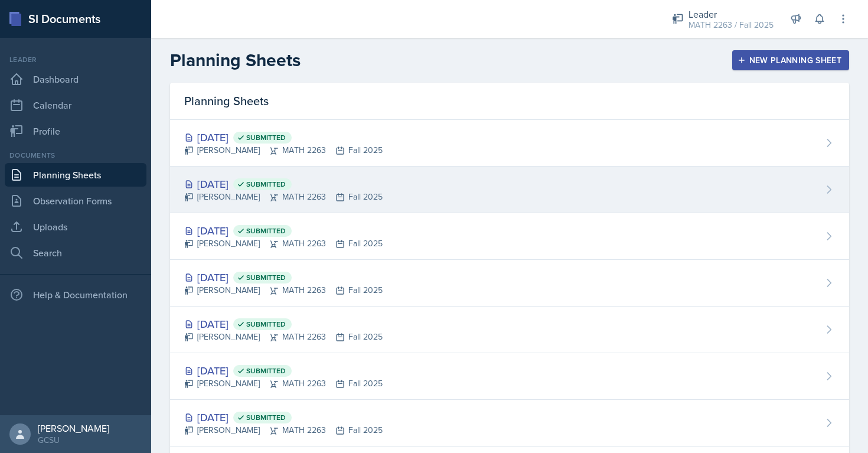 This screenshot has width=868, height=453. I want to click on a: Profile, so click(75, 131).